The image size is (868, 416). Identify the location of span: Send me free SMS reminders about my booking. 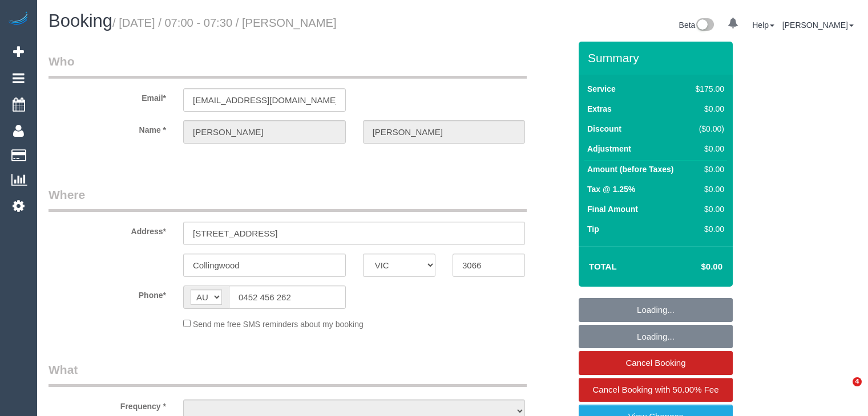
(278, 324).